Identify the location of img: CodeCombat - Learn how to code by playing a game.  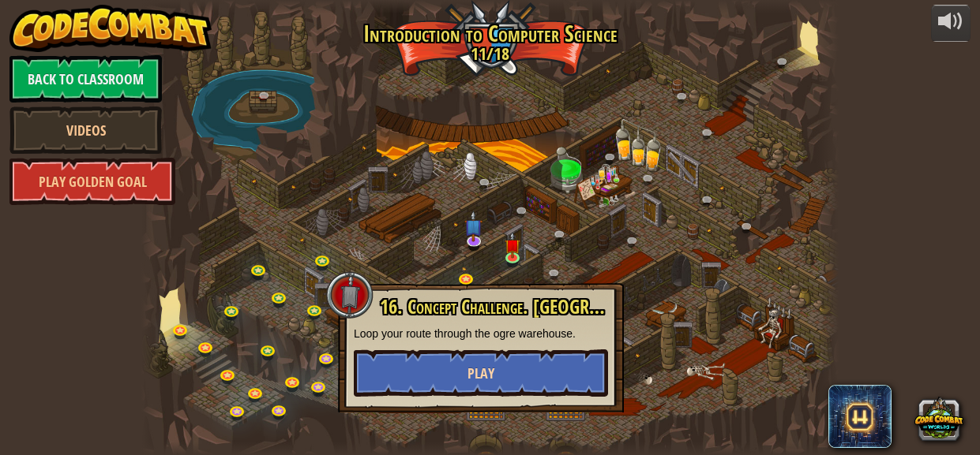
(111, 29).